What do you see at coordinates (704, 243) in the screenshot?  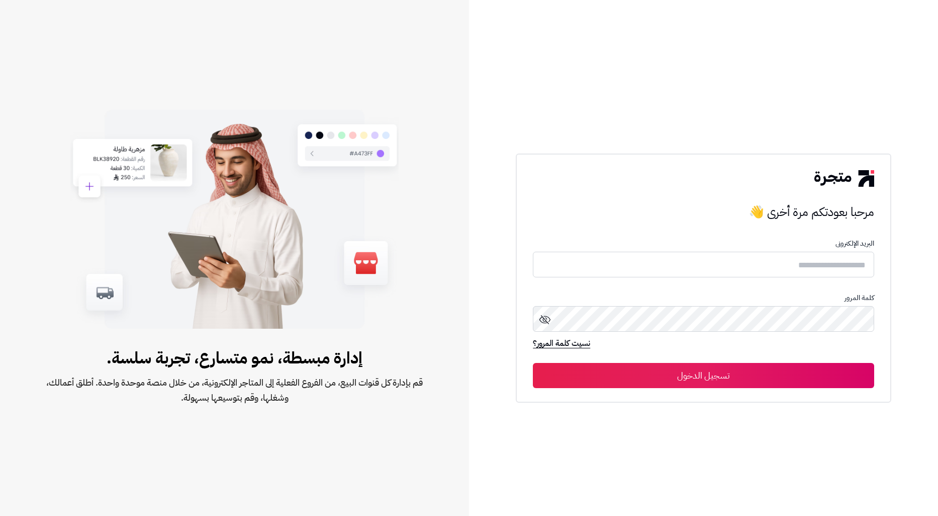 I see `p: البريد الإلكترونى` at bounding box center [704, 243].